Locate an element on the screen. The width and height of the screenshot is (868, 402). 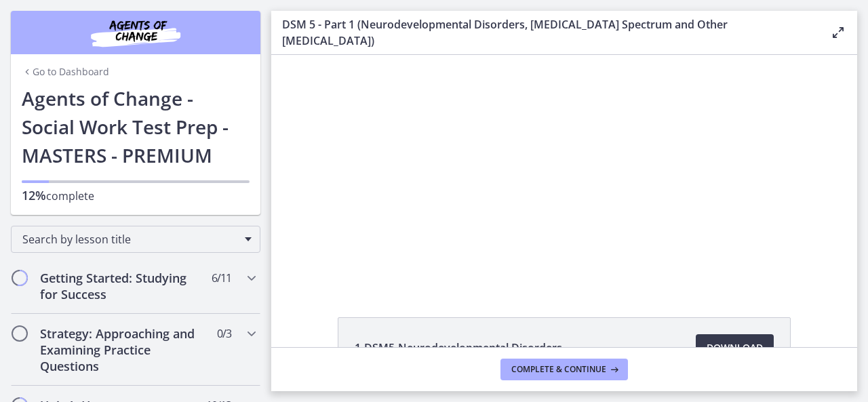
span: Download is located at coordinates (734, 348).